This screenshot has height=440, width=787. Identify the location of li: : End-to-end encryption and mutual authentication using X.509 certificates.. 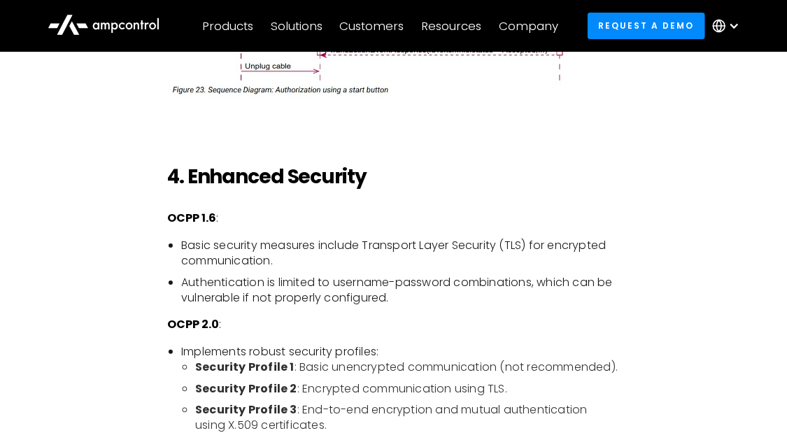
(407, 417).